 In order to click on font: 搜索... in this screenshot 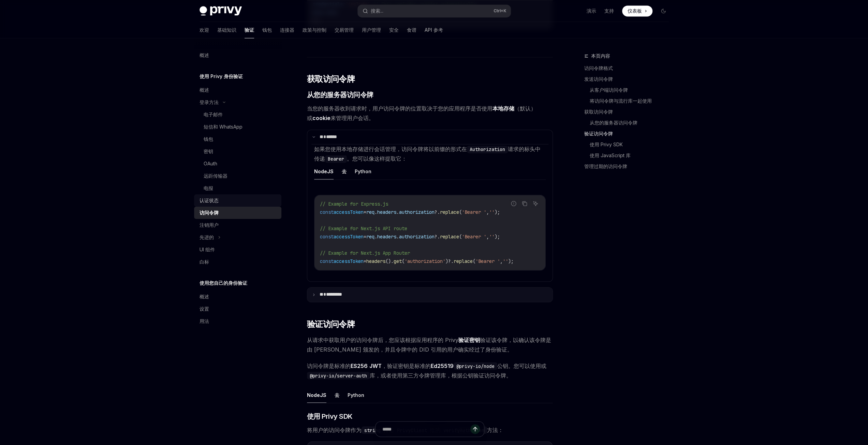, I will do `click(377, 10)`.